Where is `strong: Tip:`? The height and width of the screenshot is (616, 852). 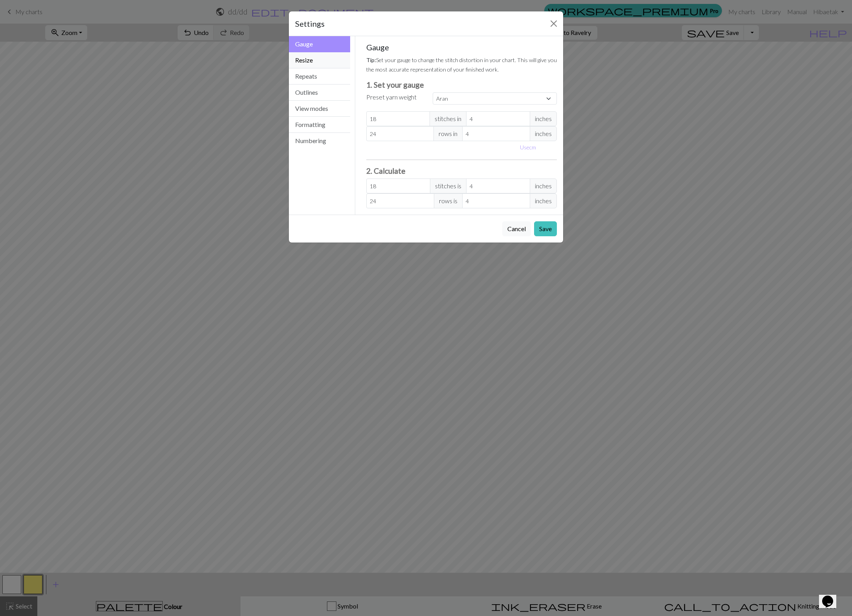
strong: Tip: is located at coordinates (371, 60).